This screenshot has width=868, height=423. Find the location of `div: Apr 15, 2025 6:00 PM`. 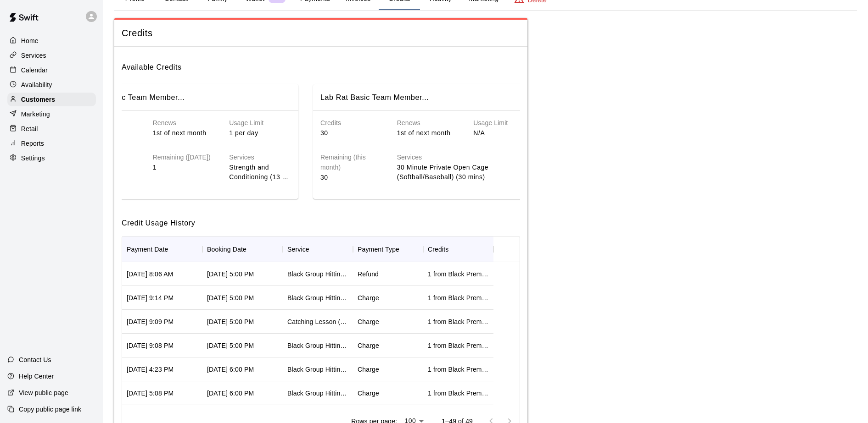

div: Apr 15, 2025 6:00 PM is located at coordinates (231, 394).